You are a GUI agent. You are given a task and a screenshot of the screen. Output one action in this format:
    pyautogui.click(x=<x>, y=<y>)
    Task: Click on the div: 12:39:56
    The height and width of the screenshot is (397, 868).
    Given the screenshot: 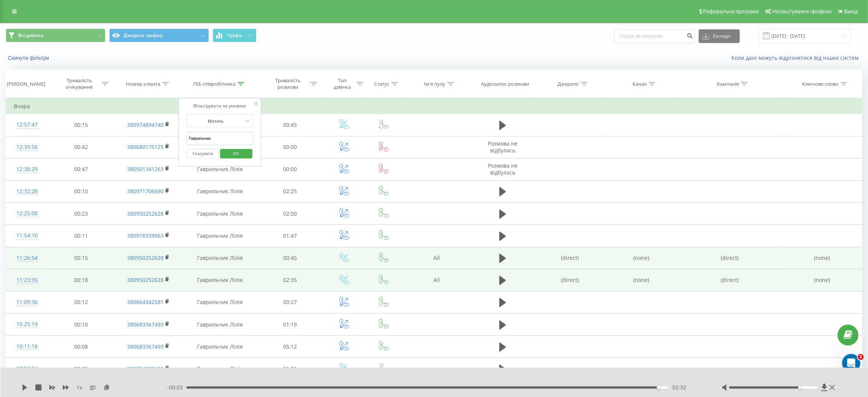 What is the action you would take?
    pyautogui.click(x=27, y=147)
    